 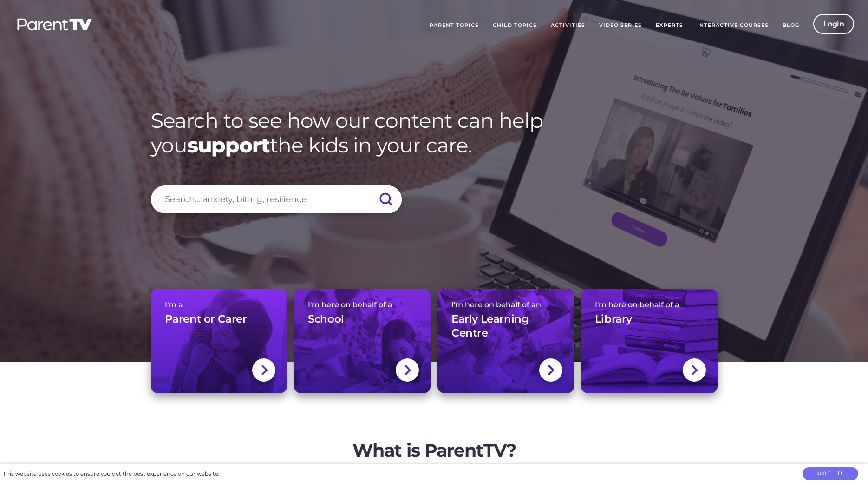 I want to click on button: Got it!, so click(x=830, y=474).